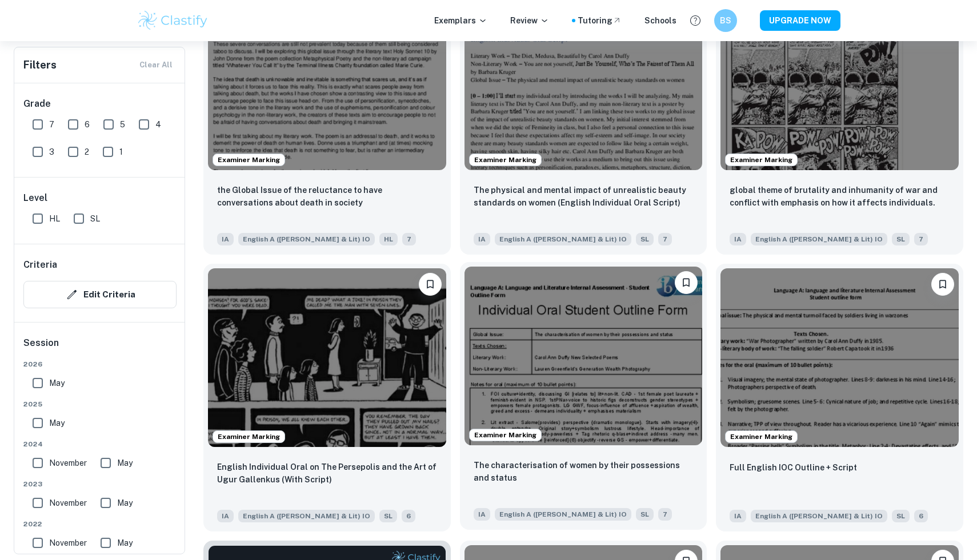 The width and height of the screenshot is (977, 560). What do you see at coordinates (158, 124) in the screenshot?
I see `span: 4` at bounding box center [158, 124].